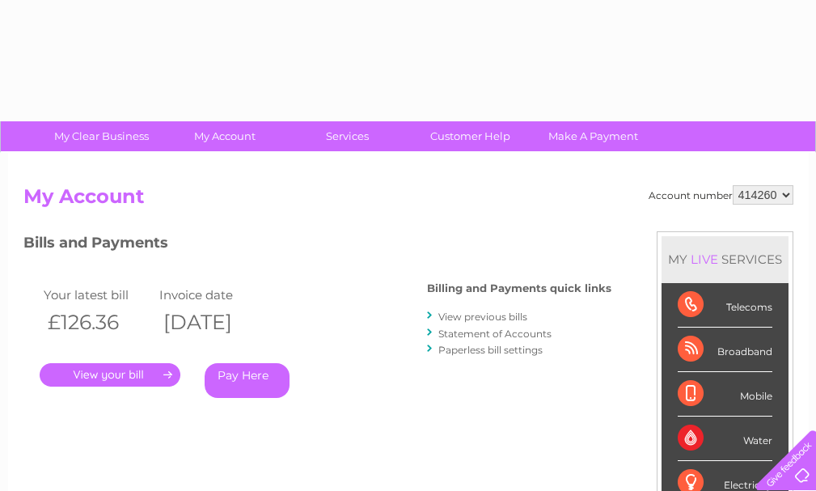 The width and height of the screenshot is (816, 491). Describe the element at coordinates (593, 136) in the screenshot. I see `a: Make A Payment` at that location.